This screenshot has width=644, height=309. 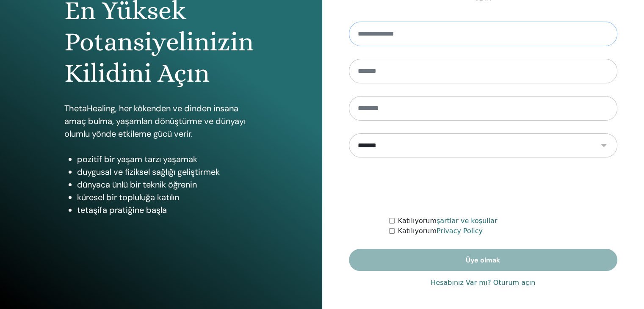 I want to click on a: şartlar ve koşullar, so click(x=467, y=220).